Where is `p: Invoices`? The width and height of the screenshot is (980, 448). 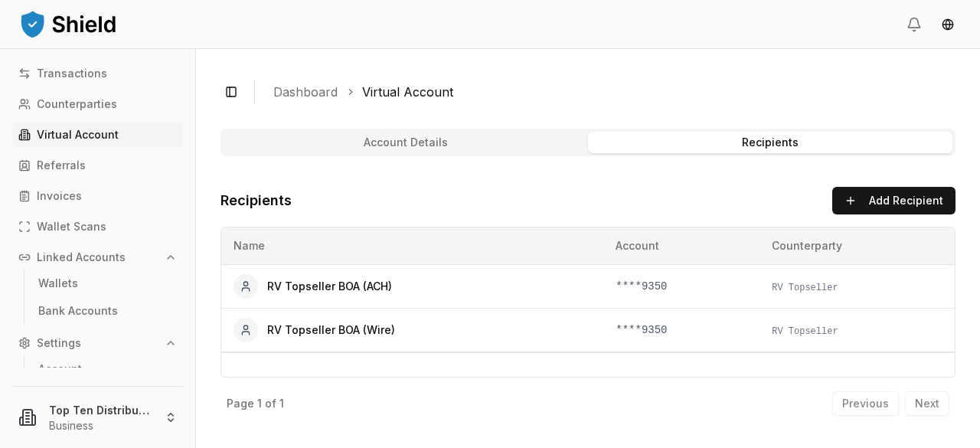
p: Invoices is located at coordinates (59, 196).